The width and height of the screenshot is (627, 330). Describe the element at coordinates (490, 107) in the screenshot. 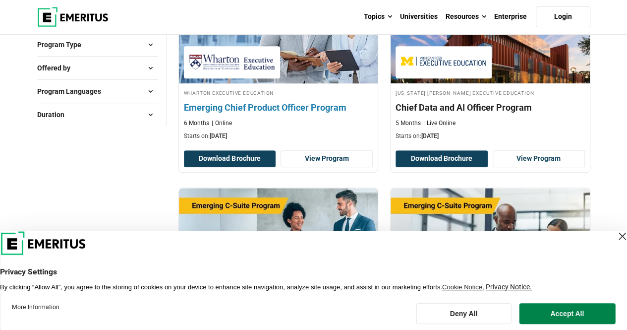

I see `h4: Chief Data and AI Officer Program` at that location.